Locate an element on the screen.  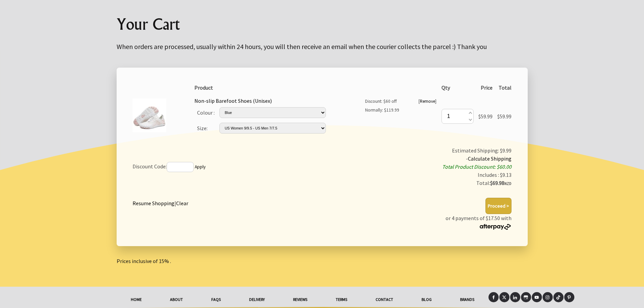
small: Discount: $60 off Normally: $119.99 is located at coordinates (382, 105).